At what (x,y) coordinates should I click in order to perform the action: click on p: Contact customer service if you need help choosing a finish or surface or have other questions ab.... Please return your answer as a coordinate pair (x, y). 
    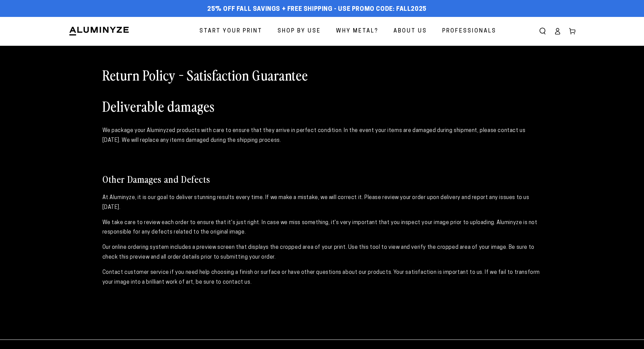
    Looking at the image, I should click on (322, 277).